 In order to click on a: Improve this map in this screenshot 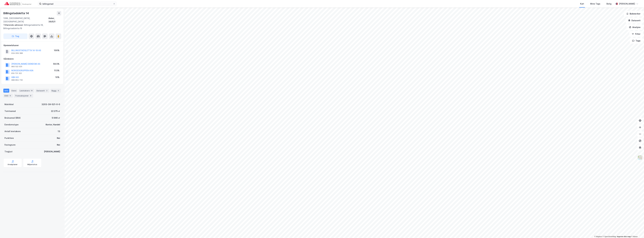, I will do `click(624, 237)`.